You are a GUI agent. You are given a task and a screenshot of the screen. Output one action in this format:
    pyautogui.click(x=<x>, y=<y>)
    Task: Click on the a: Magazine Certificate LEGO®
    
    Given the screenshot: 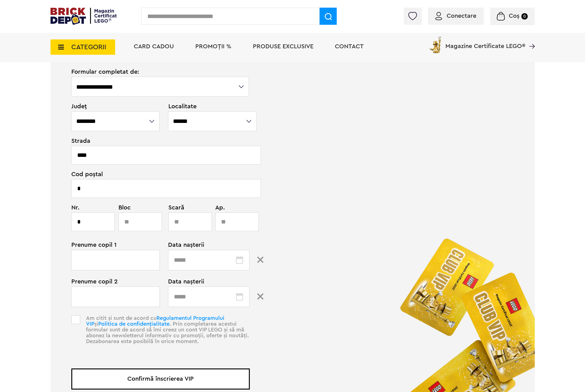 What is the action you would take?
    pyautogui.click(x=530, y=38)
    